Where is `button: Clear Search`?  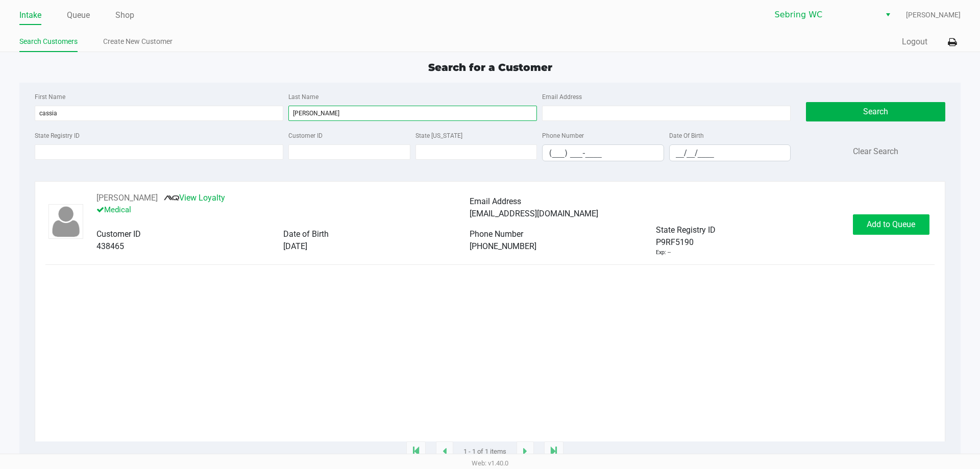 button: Clear Search is located at coordinates (875, 151).